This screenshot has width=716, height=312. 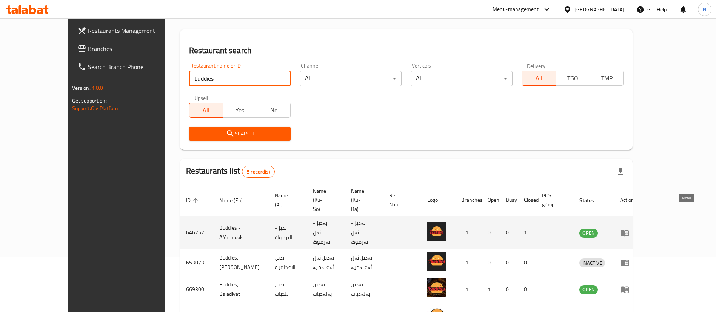 What do you see at coordinates (97, 88) in the screenshot?
I see `span: 1.0.0` at bounding box center [97, 88].